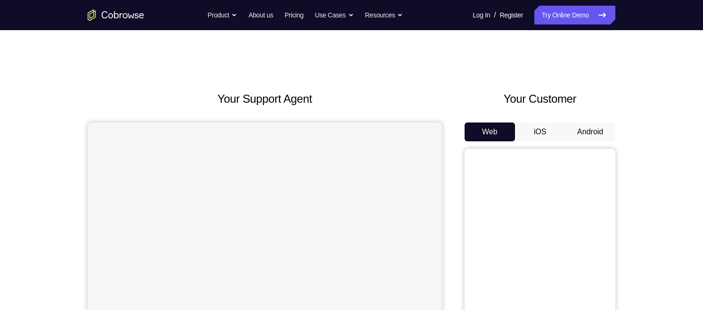 This screenshot has height=310, width=703. What do you see at coordinates (540, 99) in the screenshot?
I see `h2: Your Customer` at bounding box center [540, 99].